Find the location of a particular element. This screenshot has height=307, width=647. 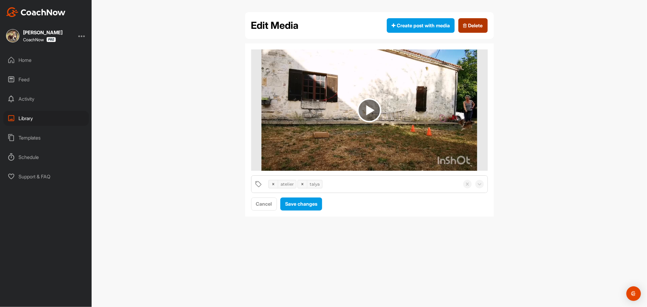

span: Cancel is located at coordinates (264, 204).